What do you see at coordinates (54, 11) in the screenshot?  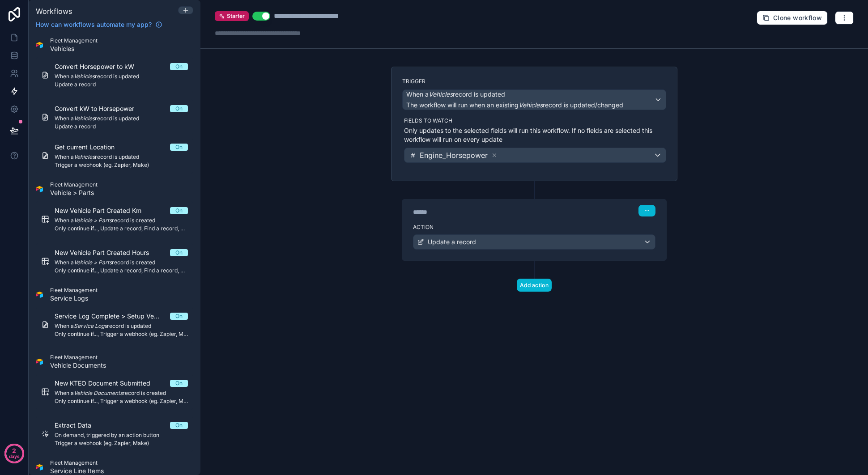 I see `span: Workflows` at bounding box center [54, 11].